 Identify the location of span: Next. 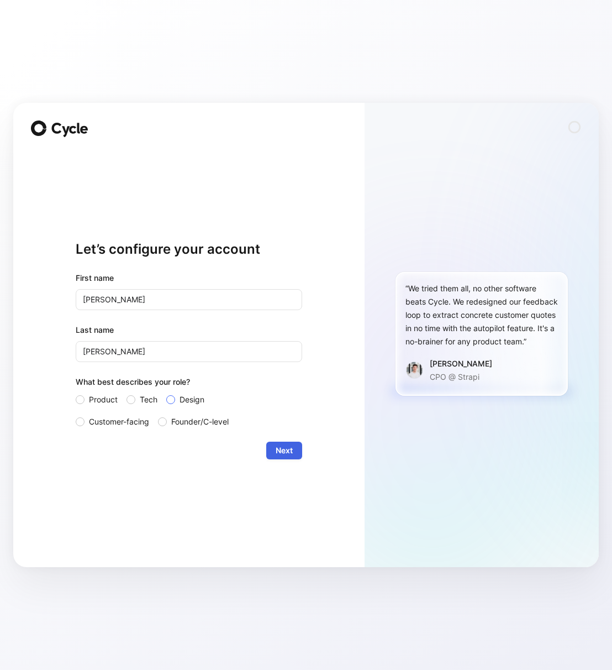
(284, 450).